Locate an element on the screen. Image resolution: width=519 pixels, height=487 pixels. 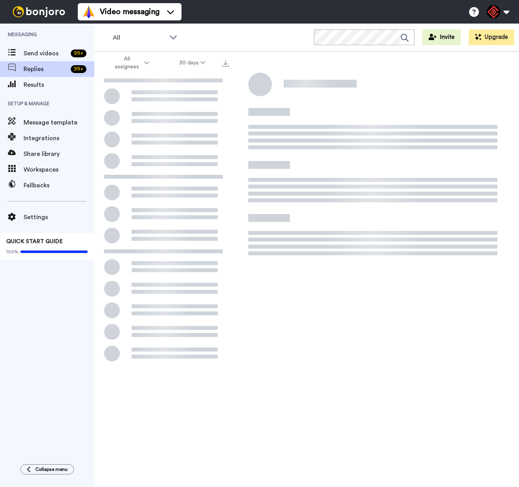
img: export.svg is located at coordinates (226, 64).